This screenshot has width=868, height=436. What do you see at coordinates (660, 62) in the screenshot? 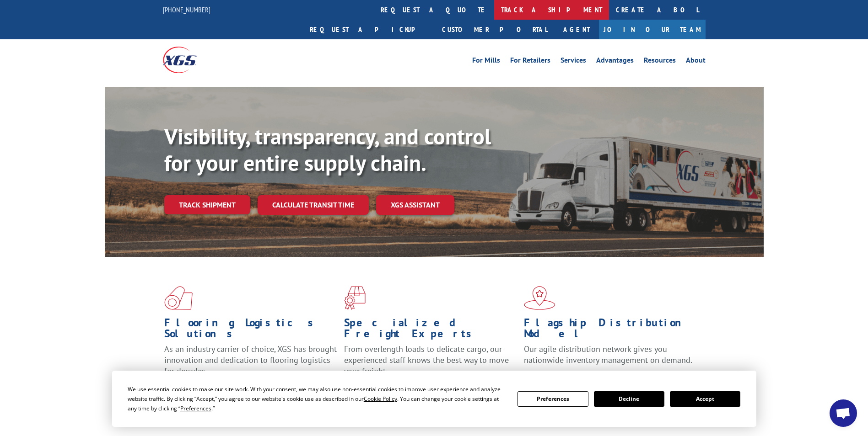
I see `a: Resources` at bounding box center [660, 62].